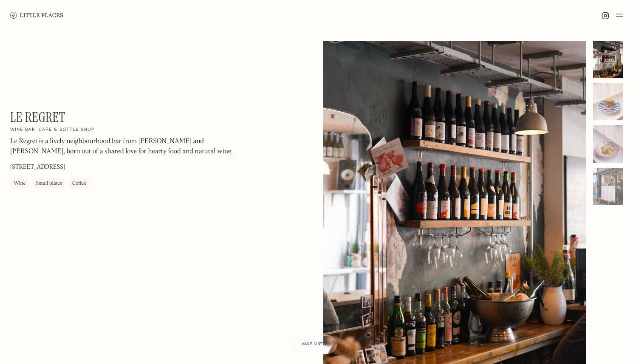  Describe the element at coordinates (79, 184) in the screenshot. I see `div: Coffee` at that location.